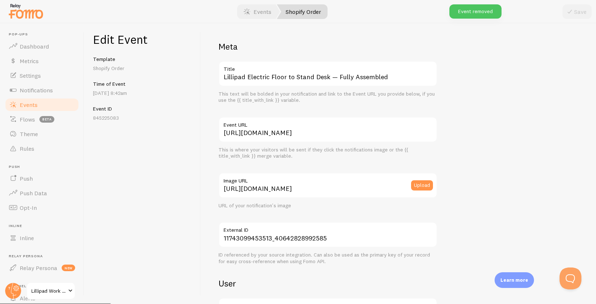 This screenshot has width=596, height=304. What do you see at coordinates (42, 61) in the screenshot?
I see `a: Metrics` at bounding box center [42, 61].